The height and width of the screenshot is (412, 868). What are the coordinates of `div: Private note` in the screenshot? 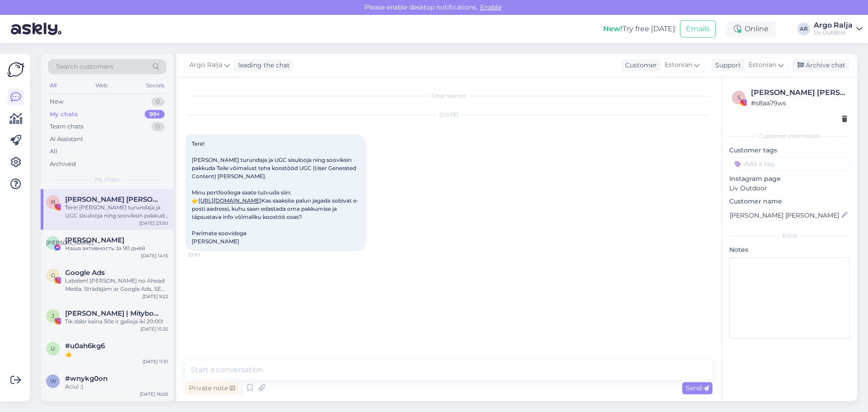 It's located at (212, 388).